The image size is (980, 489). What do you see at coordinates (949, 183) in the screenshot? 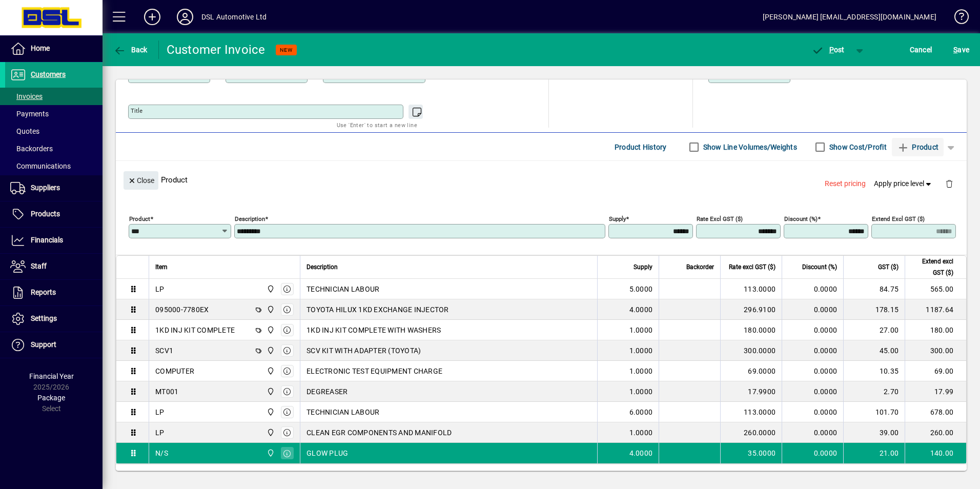
I see `button: Delete` at bounding box center [949, 183].